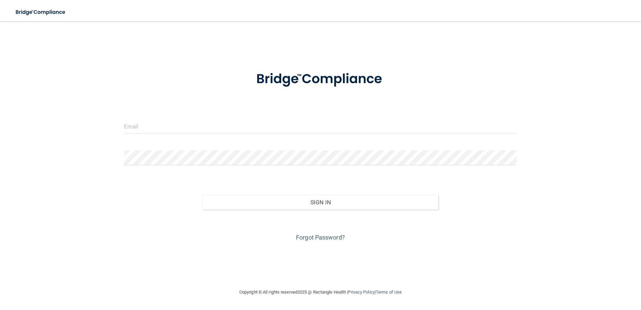 This screenshot has height=310, width=641. I want to click on a: Privacy Policy, so click(361, 292).